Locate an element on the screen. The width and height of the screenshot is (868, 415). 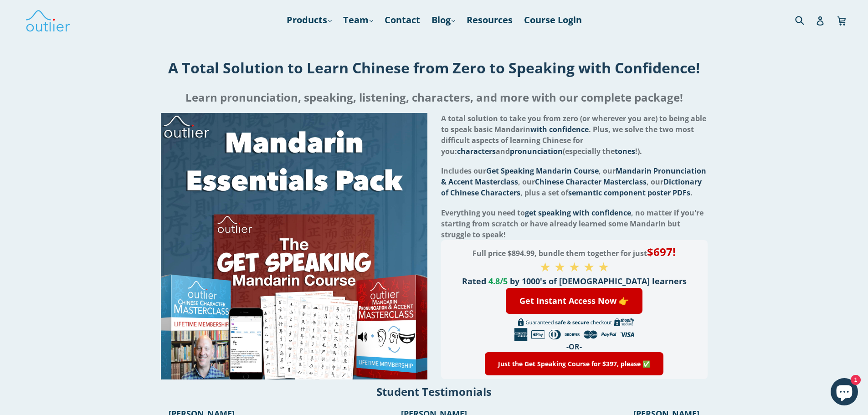
a: Resources is located at coordinates (490, 20).